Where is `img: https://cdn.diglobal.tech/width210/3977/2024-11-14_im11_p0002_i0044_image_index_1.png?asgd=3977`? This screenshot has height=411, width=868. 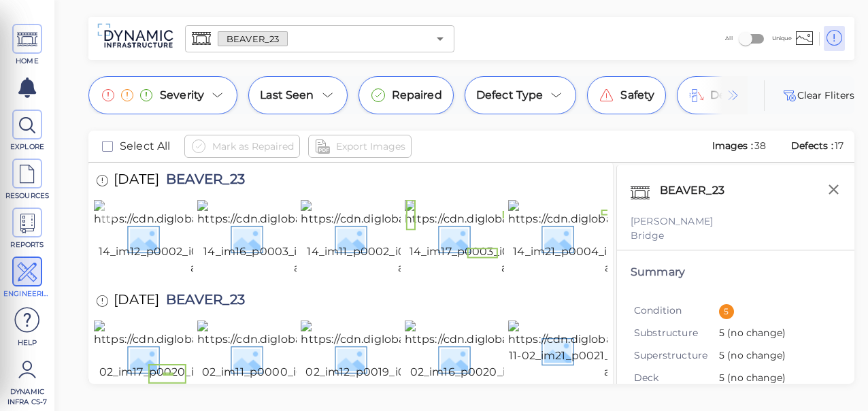
img: https://cdn.diglobal.tech/width210/3977/2024-11-14_im11_p0002_i0044_image_index_1.png?asgd=3977 is located at coordinates (426, 238).